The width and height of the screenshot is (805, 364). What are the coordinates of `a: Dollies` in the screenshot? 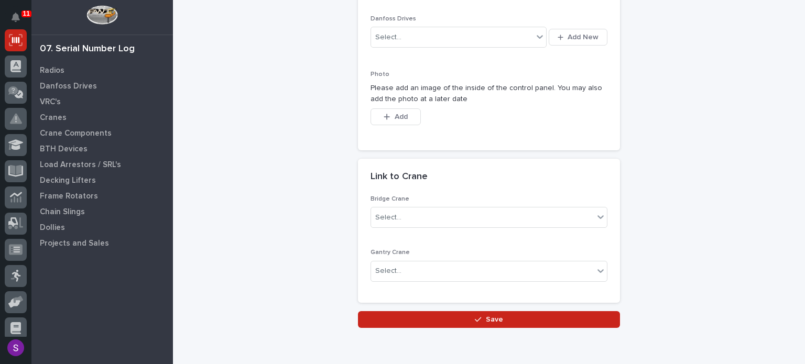 It's located at (102, 228).